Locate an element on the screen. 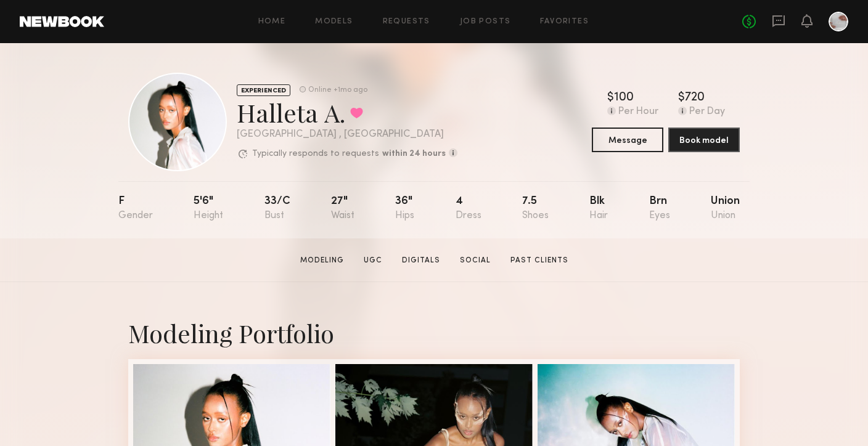 This screenshot has height=446, width=868. a: Favorites is located at coordinates (564, 22).